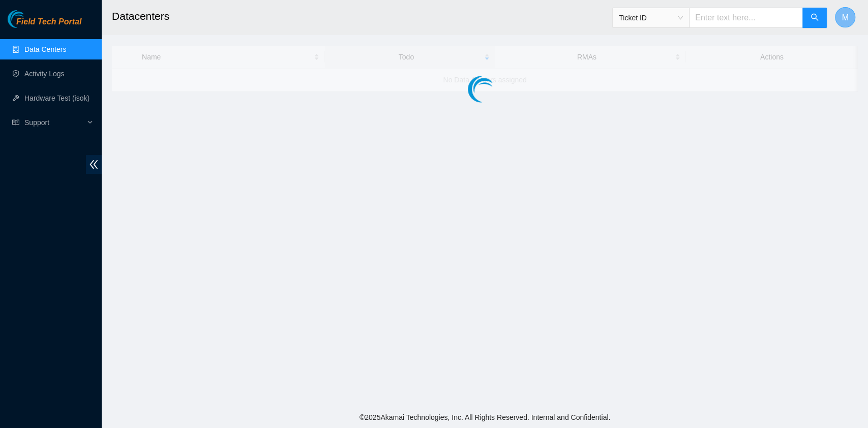 The height and width of the screenshot is (428, 868). I want to click on input: Enter text here..., so click(746, 18).